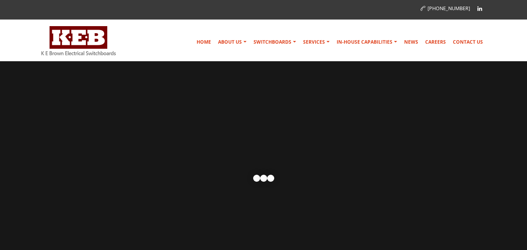 The width and height of the screenshot is (527, 250). What do you see at coordinates (436, 42) in the screenshot?
I see `a: Careers` at bounding box center [436, 42].